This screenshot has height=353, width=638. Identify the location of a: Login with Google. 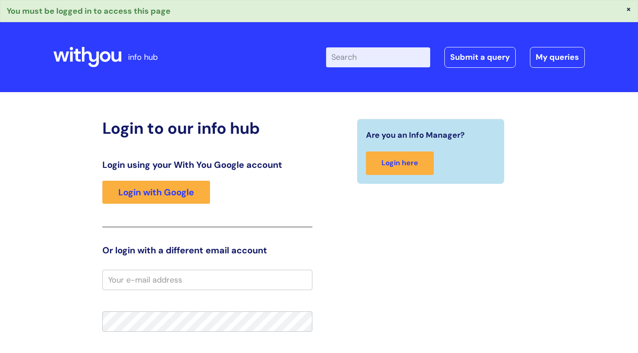
(156, 192).